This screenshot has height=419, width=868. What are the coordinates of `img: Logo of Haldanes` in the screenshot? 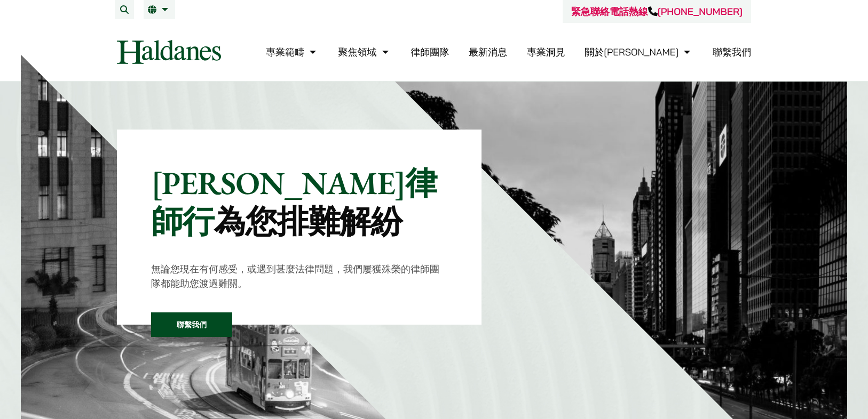 It's located at (169, 52).